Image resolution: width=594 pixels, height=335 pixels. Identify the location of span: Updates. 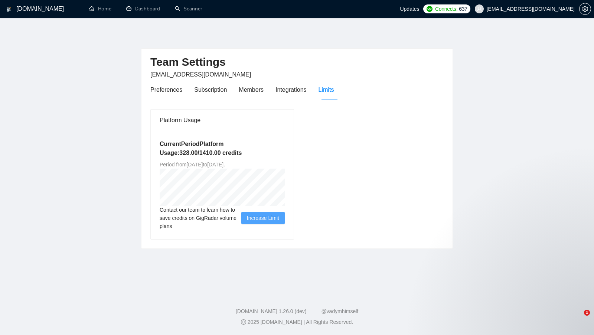
(409, 9).